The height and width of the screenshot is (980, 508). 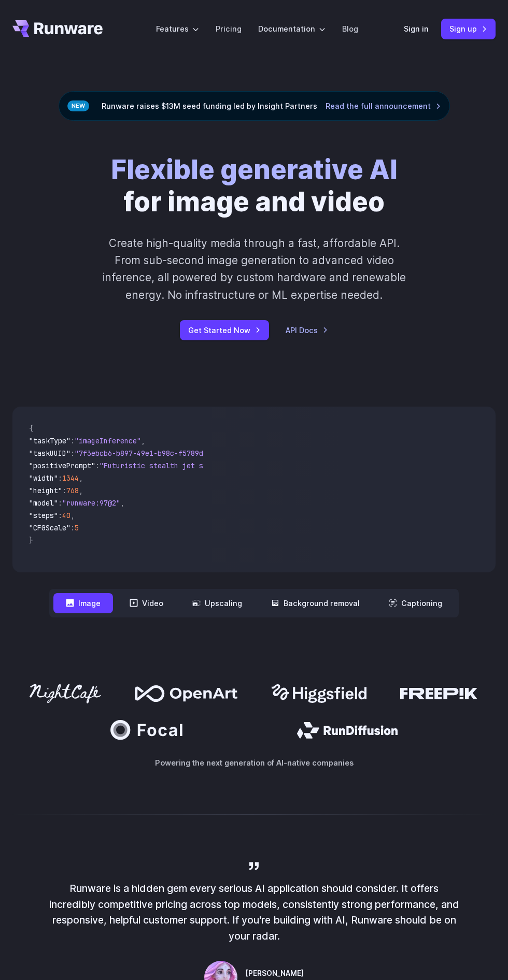 I want to click on a: Read the full announcement, so click(x=383, y=105).